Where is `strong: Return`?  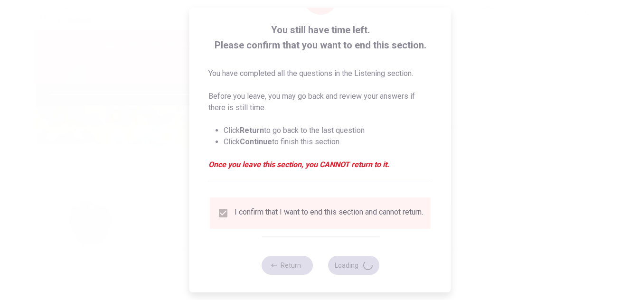 strong: Return is located at coordinates (252, 130).